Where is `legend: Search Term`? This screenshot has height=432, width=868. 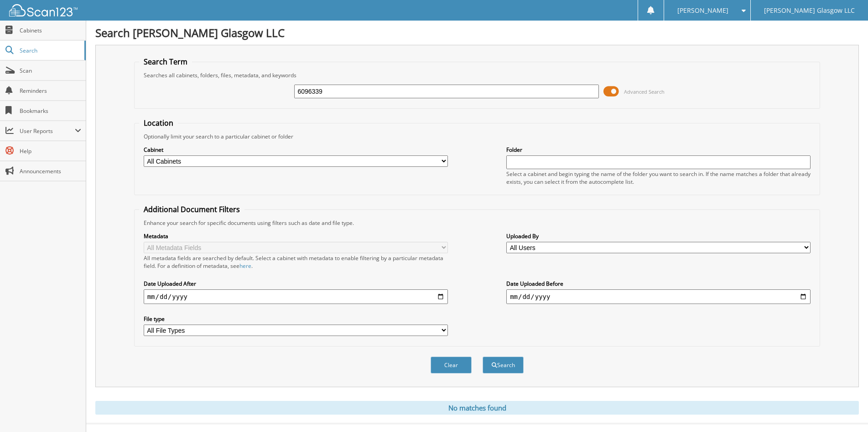 legend: Search Term is located at coordinates (165, 61).